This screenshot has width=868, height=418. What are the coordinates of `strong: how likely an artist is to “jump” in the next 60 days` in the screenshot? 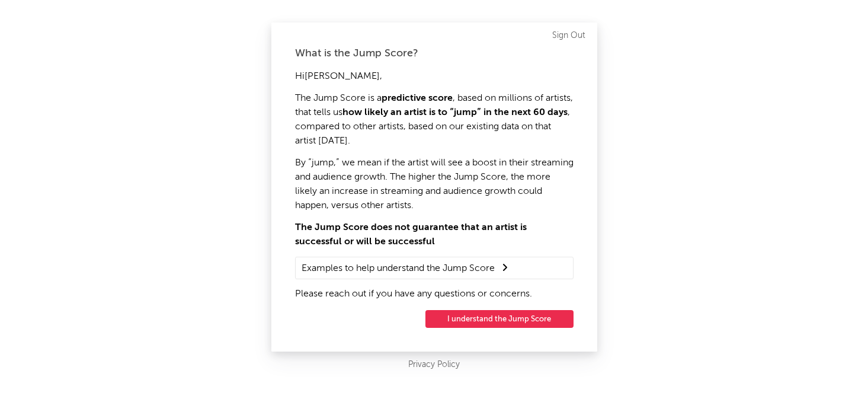 It's located at (455, 113).